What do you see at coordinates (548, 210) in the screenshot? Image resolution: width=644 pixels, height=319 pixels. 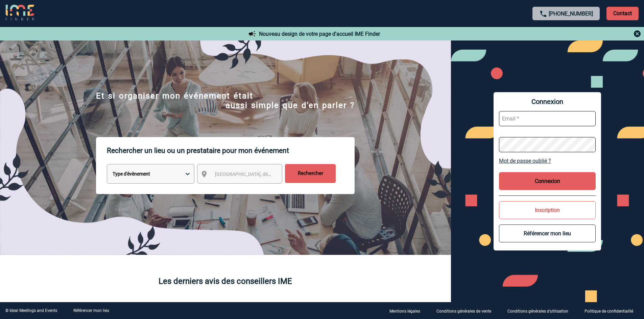 I see `button: Inscription` at bounding box center [548, 210].